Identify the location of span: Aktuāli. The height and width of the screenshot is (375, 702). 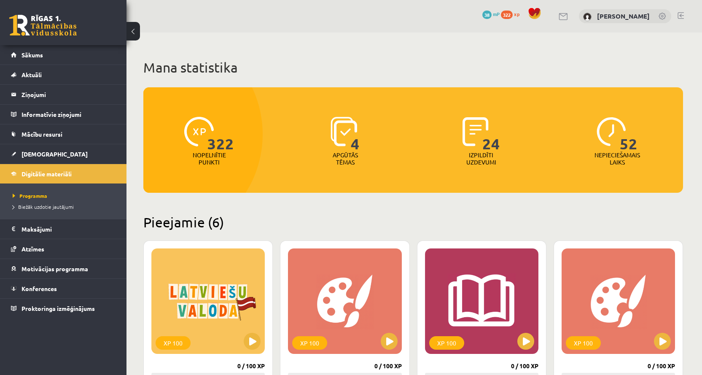
(32, 75).